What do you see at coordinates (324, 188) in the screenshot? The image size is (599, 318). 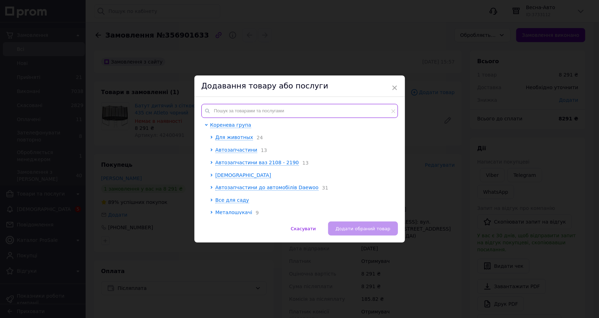 I see `span: 31` at bounding box center [324, 188].